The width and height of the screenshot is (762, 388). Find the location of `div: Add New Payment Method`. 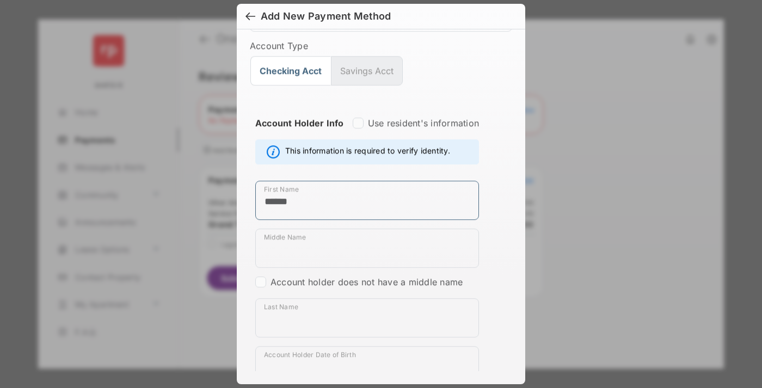

div: Add New Payment Method is located at coordinates (325, 16).